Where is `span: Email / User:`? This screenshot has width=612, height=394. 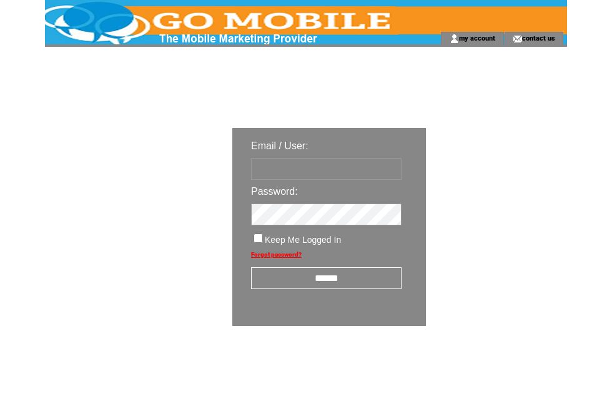
span: Email / User: is located at coordinates (280, 146).